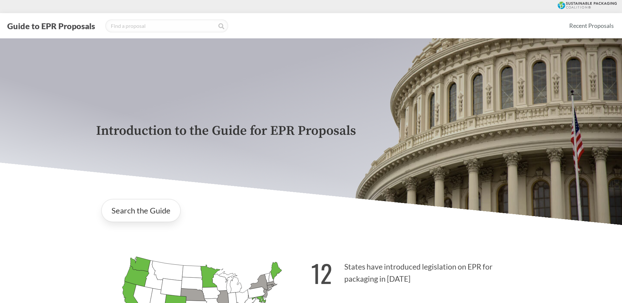  Describe the element at coordinates (322, 273) in the screenshot. I see `strong: 12` at that location.